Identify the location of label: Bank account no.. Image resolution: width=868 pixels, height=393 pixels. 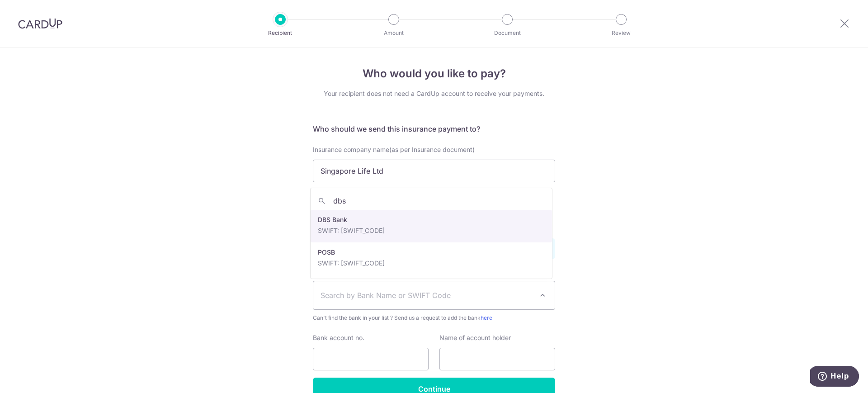
(339, 338).